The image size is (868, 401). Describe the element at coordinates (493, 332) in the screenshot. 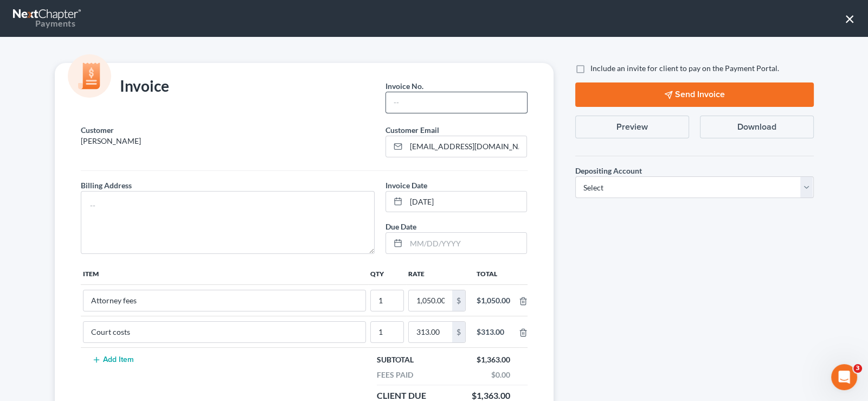

I see `div: $313.00` at that location.